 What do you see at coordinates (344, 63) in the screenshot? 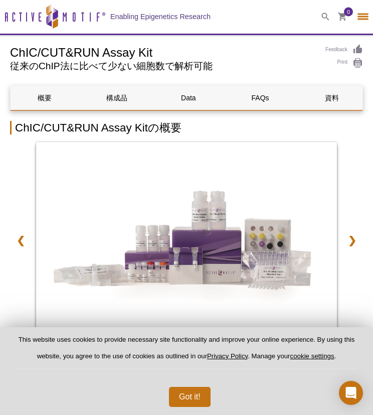
I see `a: Print` at bounding box center [344, 63].